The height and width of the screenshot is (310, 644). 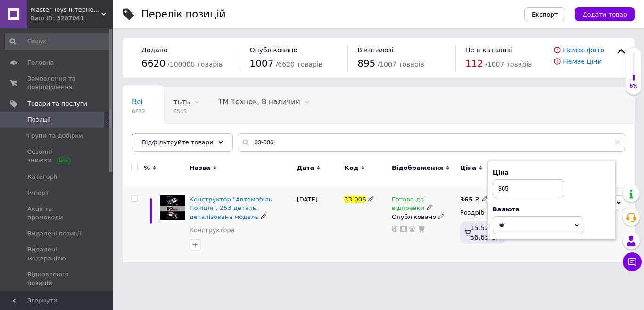 I want to click on span: Відфільтруйте товари, so click(x=178, y=142).